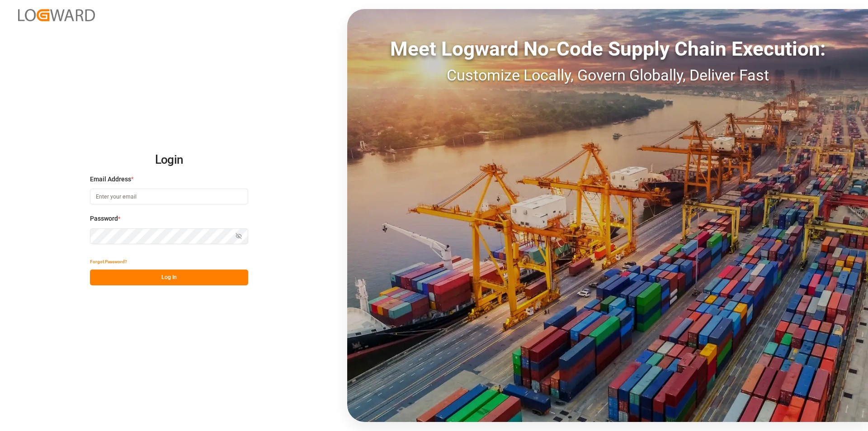  Describe the element at coordinates (104, 218) in the screenshot. I see `span: Password` at that location.